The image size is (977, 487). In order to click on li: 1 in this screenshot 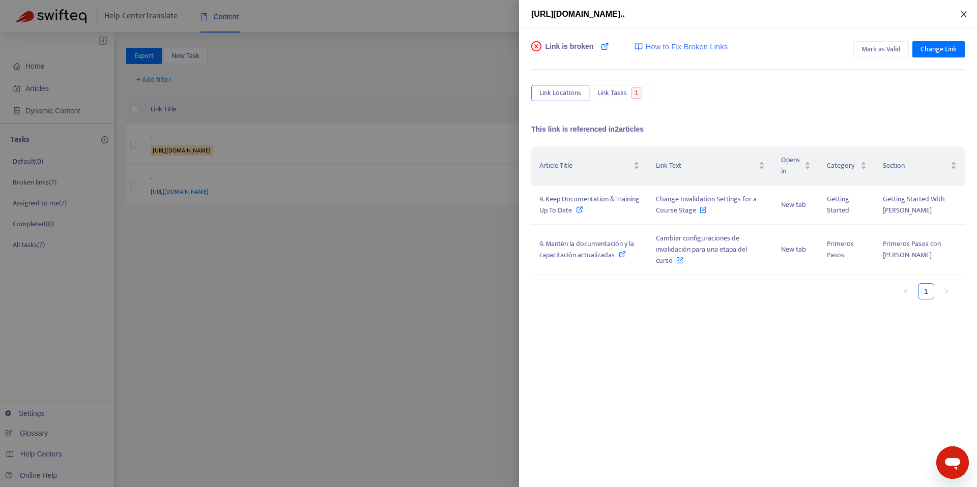, I will do `click(926, 291)`.